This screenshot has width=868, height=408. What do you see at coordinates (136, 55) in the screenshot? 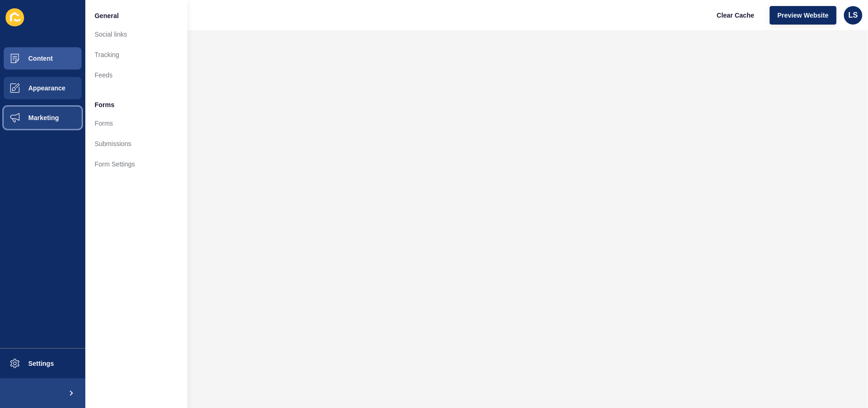
I see `a: Tracking` at bounding box center [136, 55].